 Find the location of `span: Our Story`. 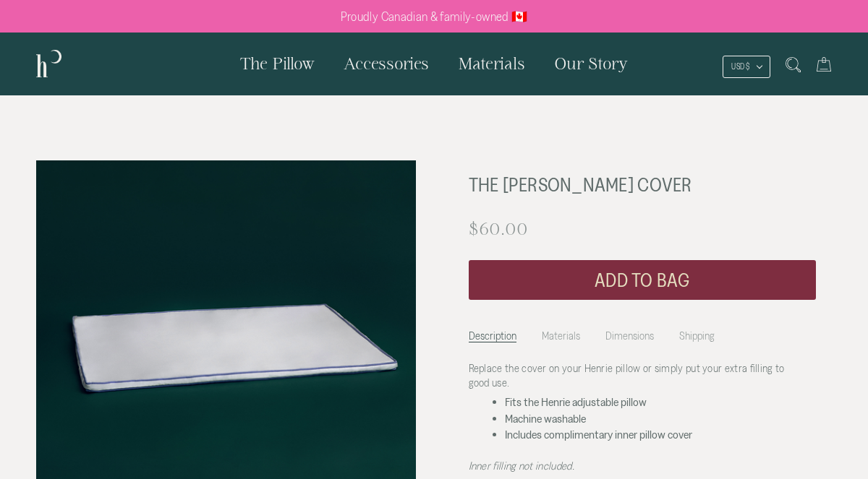

span: Our Story is located at coordinates (591, 63).